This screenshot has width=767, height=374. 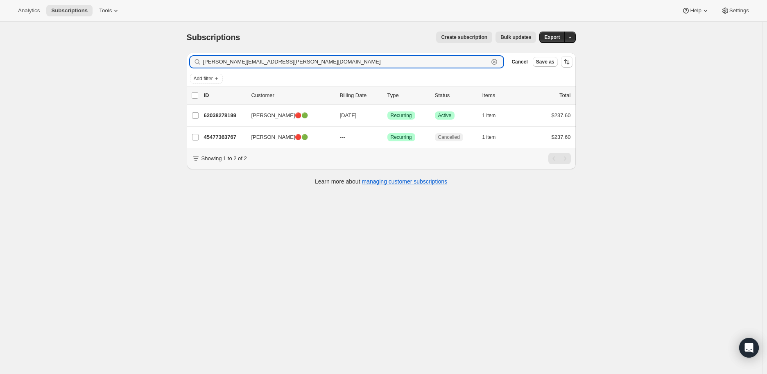 What do you see at coordinates (552, 37) in the screenshot?
I see `button: Export` at bounding box center [552, 37].